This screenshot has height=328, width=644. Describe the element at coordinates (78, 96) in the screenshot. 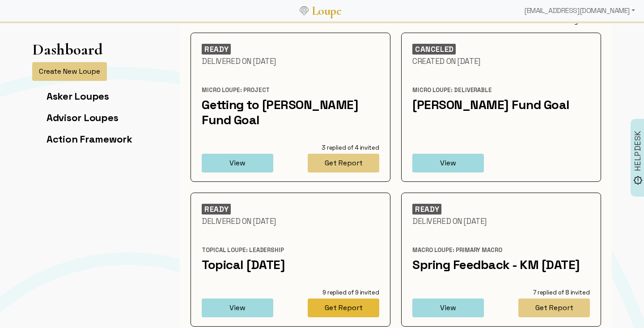

I see `a: Asker Loupes` at that location.